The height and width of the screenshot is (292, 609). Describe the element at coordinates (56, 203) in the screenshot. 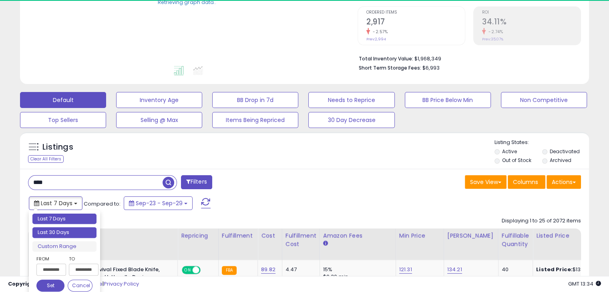

I see `span: Last 7 Days` at that location.